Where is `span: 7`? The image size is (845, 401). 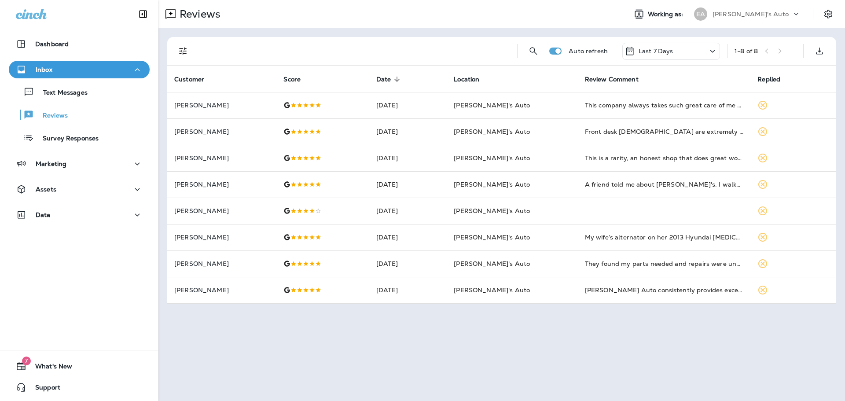
span: 7 is located at coordinates (26, 361).